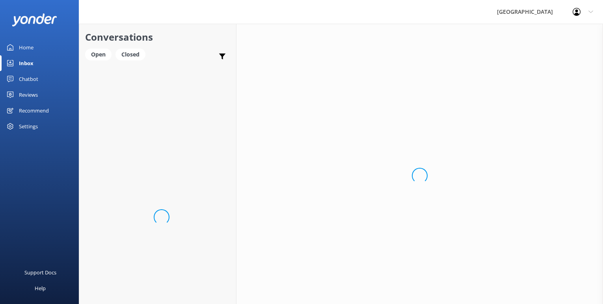 The width and height of the screenshot is (603, 304). Describe the element at coordinates (34, 110) in the screenshot. I see `div: Recommend` at that location.